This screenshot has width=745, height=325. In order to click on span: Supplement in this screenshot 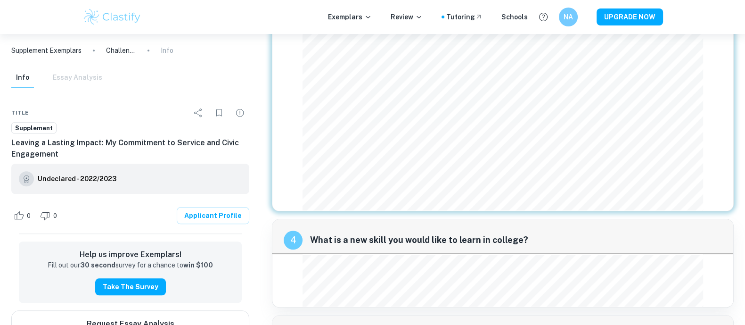, I will do `click(34, 128)`.